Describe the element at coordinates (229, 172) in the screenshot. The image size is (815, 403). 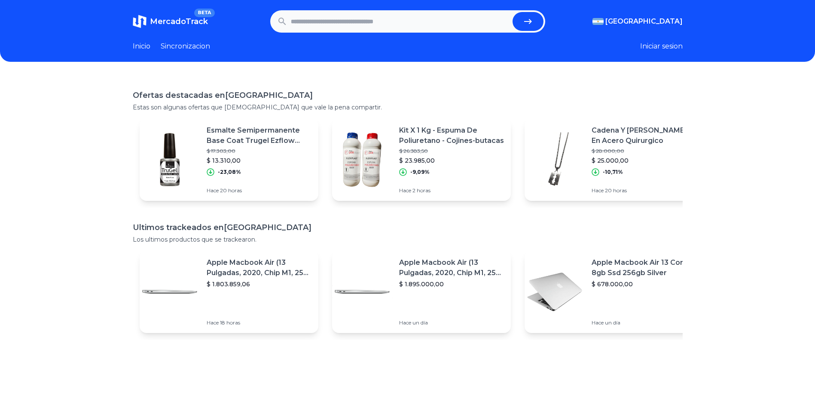
I see `p: -23,08%` at that location.